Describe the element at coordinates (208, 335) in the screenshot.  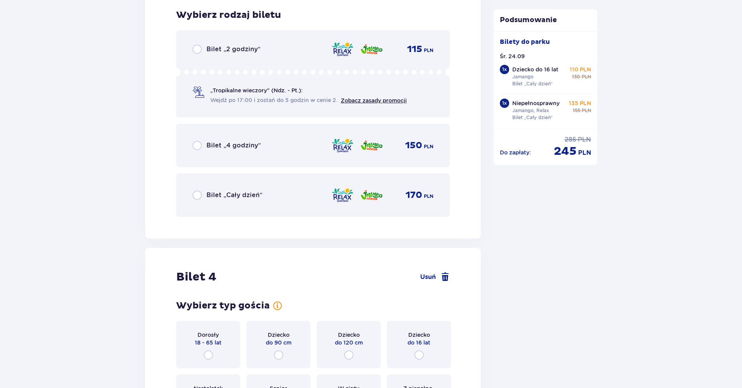
I see `p: Dorosły` at that location.